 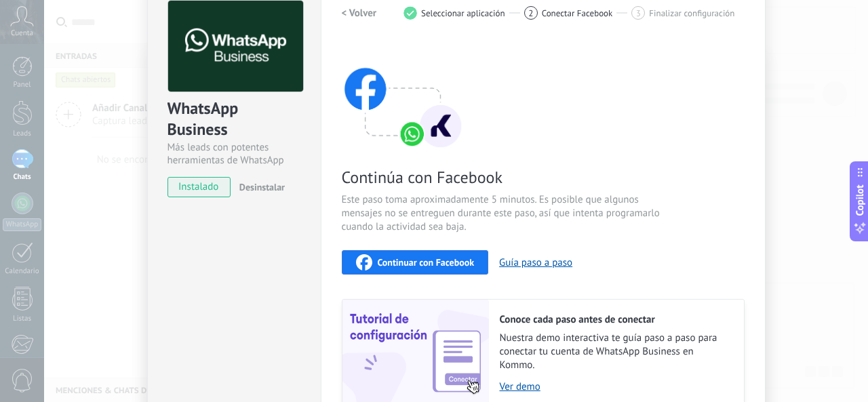 I want to click on button: Guía paso a paso, so click(x=536, y=263).